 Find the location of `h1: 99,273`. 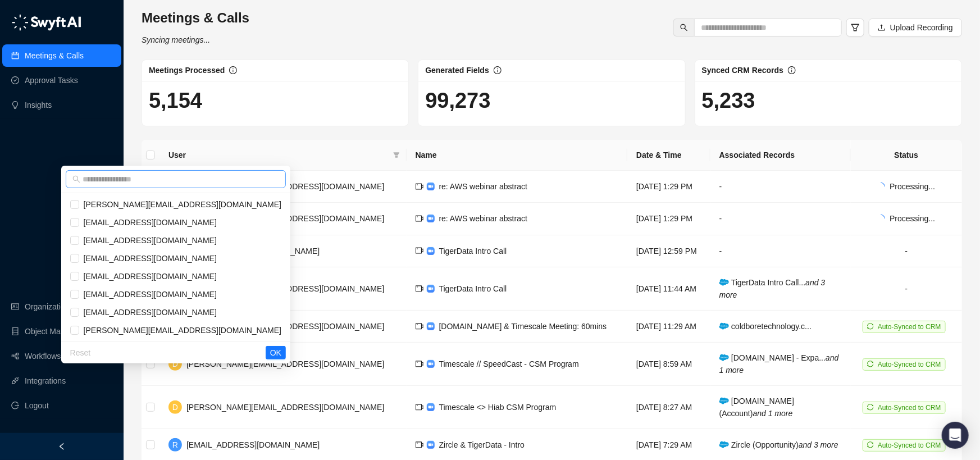

h1: 99,273 is located at coordinates (551, 100).